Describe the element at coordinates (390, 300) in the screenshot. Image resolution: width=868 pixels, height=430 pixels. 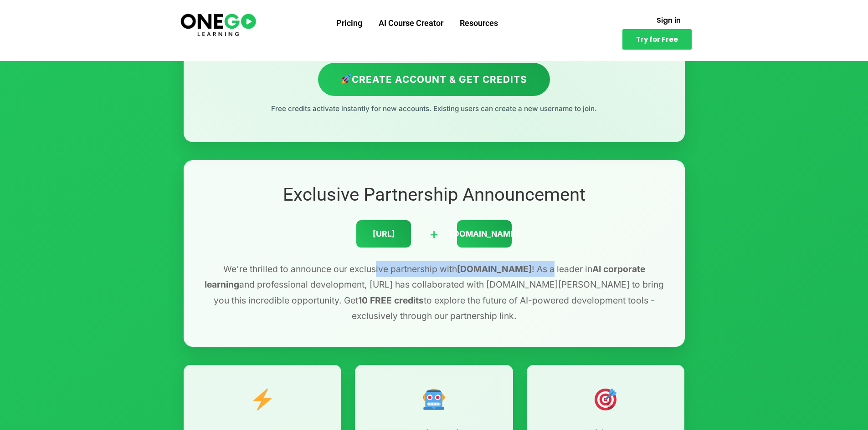
I see `strong: 10 FREE credits` at that location.